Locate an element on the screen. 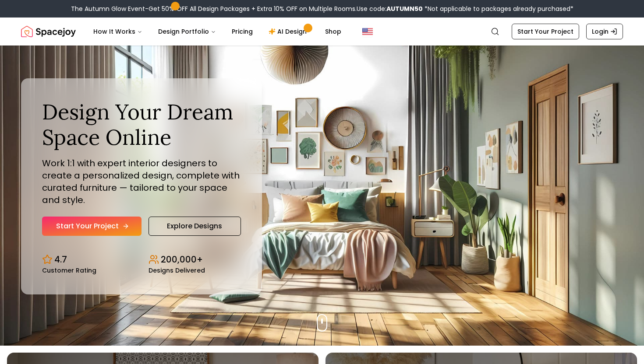  button: How It Works is located at coordinates (118, 31).